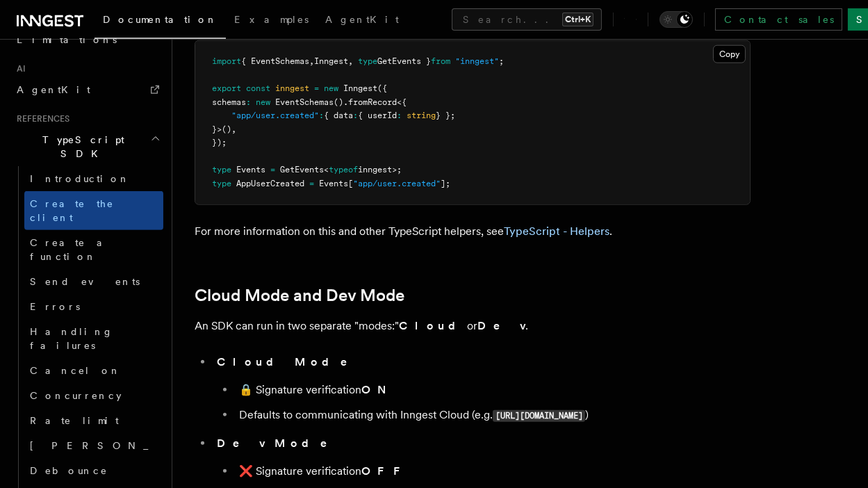 This screenshot has width=868, height=488. I want to click on span: "app/user.created", so click(397, 183).